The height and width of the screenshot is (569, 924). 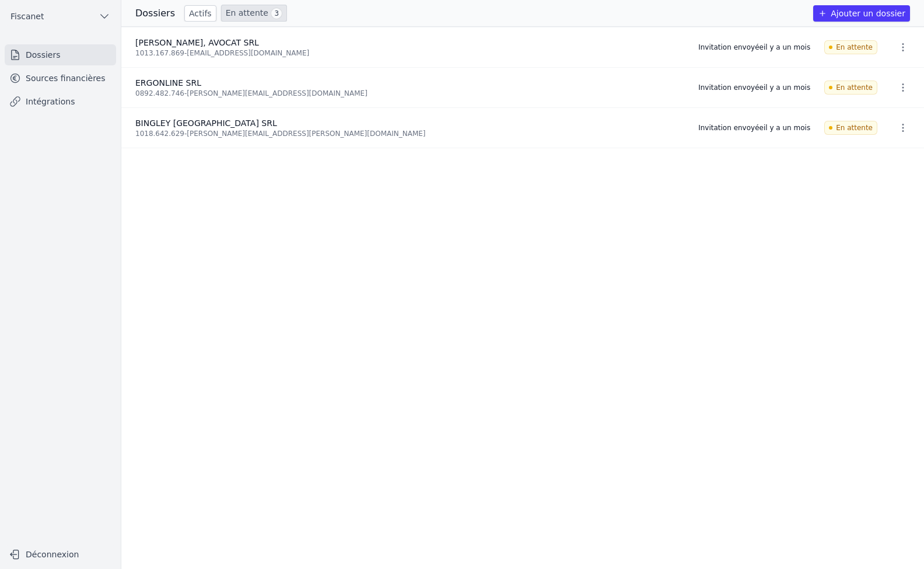 I want to click on a: Dossiers, so click(x=60, y=55).